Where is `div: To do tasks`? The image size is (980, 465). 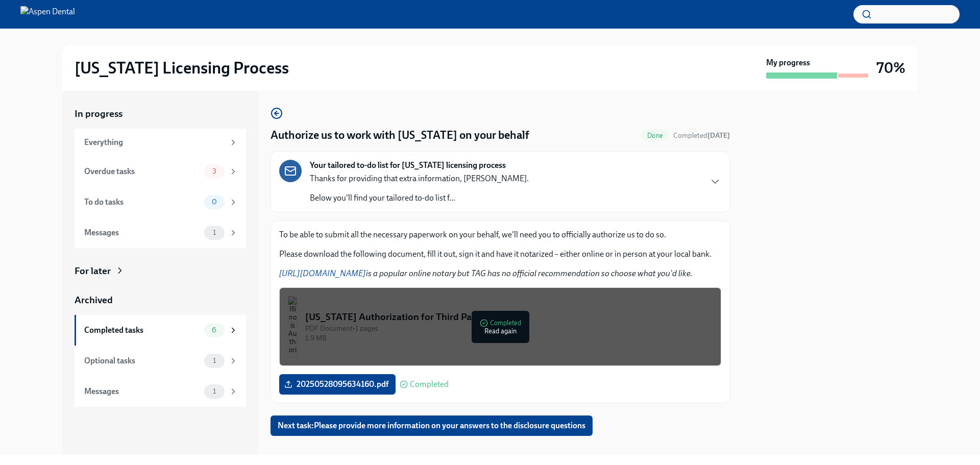 div: To do tasks is located at coordinates (142, 202).